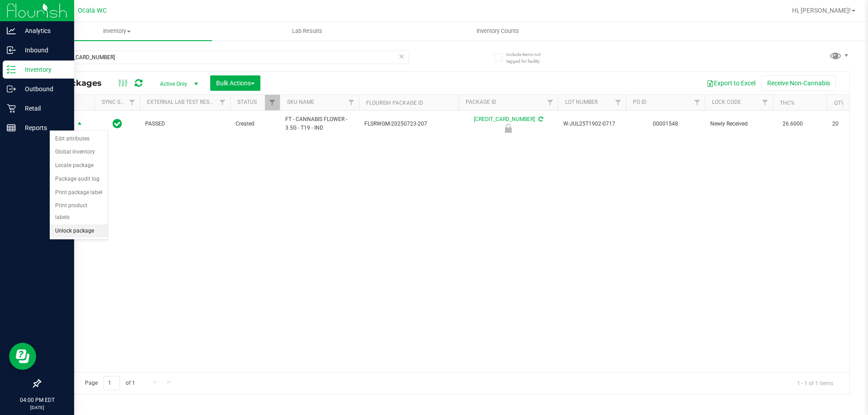  Describe the element at coordinates (739, 124) in the screenshot. I see `span: Newly Received` at that location.